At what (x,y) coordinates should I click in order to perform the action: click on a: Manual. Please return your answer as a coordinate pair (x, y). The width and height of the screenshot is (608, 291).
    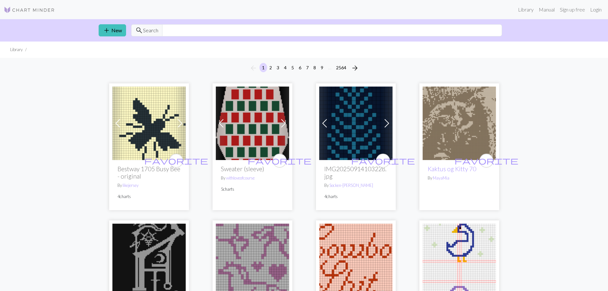
    Looking at the image, I should click on (547, 10).